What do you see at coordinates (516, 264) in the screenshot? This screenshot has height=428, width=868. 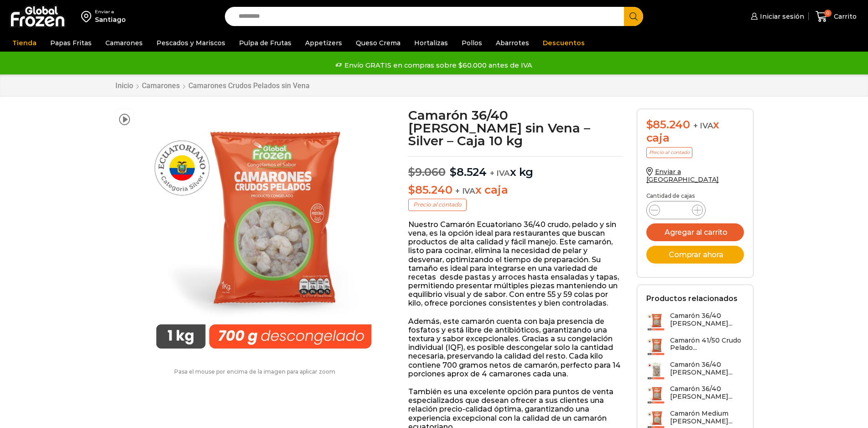 I see `p: Nuestro Camarón Ecuatoriano 36/40 crudo, pelado y sin vena, es la opción ideal para restaurantes ...` at bounding box center [516, 264].